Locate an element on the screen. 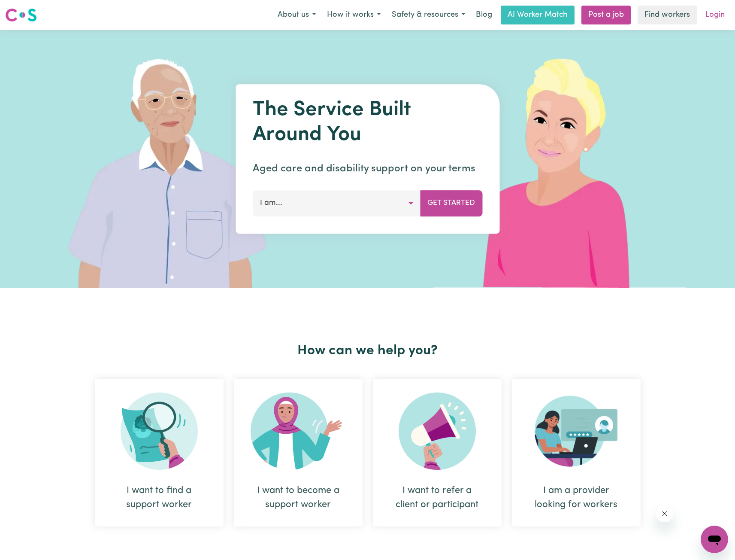 Image resolution: width=735 pixels, height=560 pixels. button: How it works is located at coordinates (353, 15).